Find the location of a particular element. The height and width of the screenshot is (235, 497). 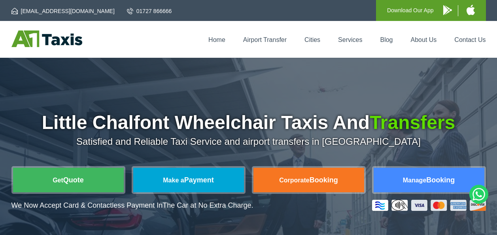

a: Services is located at coordinates (350, 40).